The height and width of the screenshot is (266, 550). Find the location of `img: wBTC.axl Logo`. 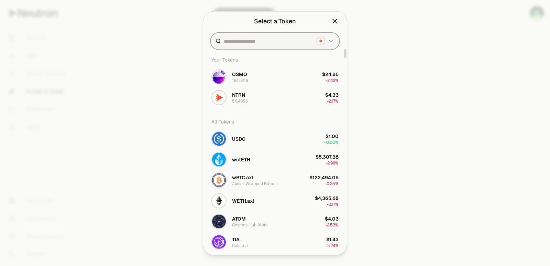

img: wBTC.axl Logo is located at coordinates (219, 180).